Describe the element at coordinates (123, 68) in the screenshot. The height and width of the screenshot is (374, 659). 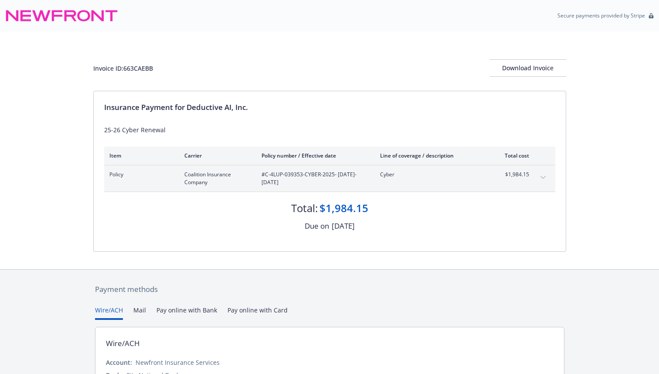
I see `div: Invoice ID: 663CAEBB` at that location.